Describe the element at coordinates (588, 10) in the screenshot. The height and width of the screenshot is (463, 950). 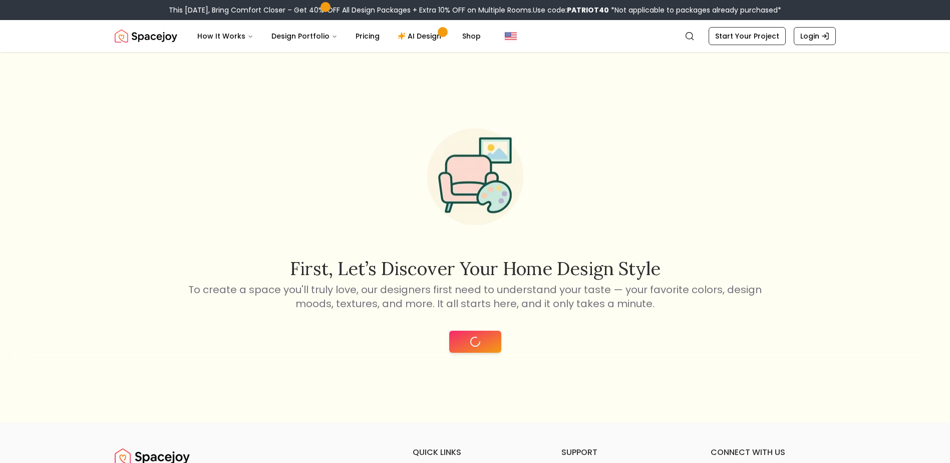
I see `b: PATRIOT40` at that location.